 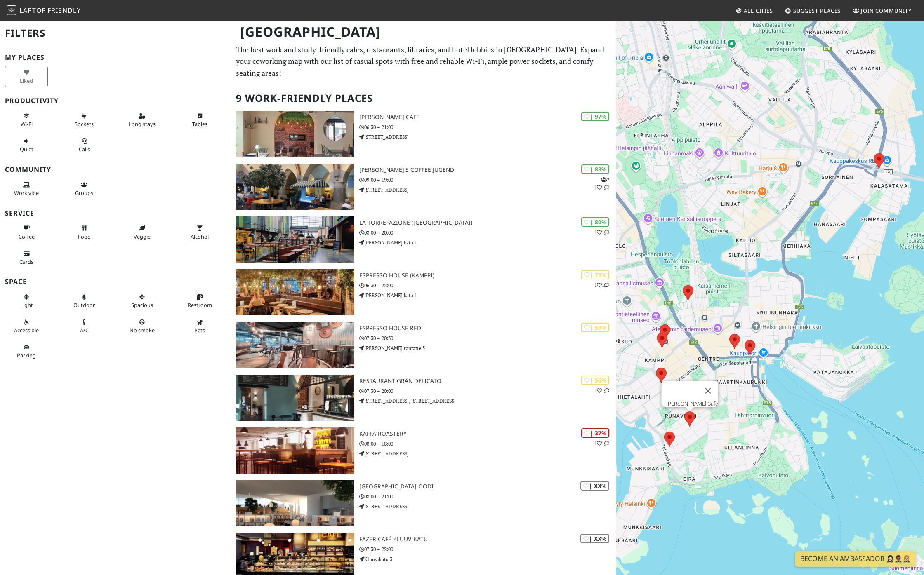 What do you see at coordinates (488, 381) in the screenshot?
I see `h3: Restaurant Gran Delicato` at bounding box center [488, 381].